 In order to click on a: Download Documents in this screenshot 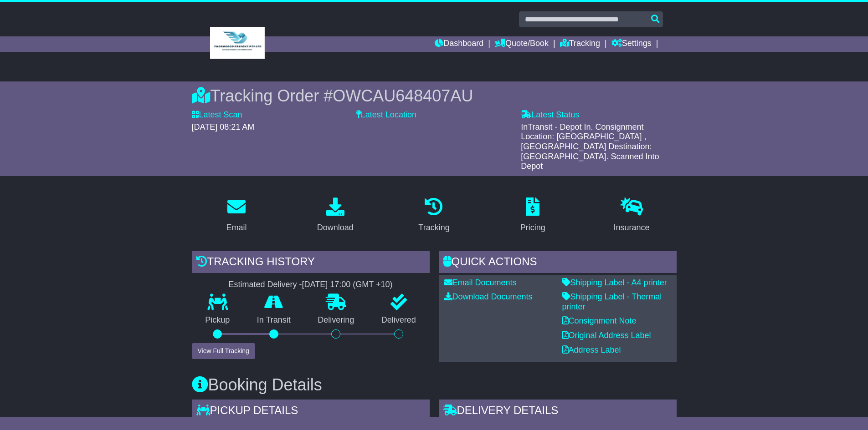, I will do `click(488, 296)`.